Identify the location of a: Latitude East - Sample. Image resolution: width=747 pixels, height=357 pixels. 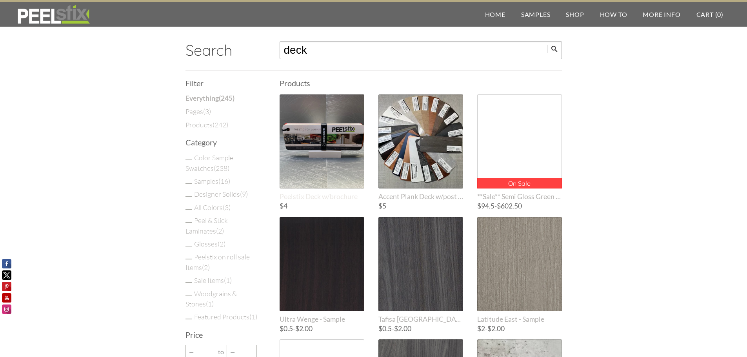
(519, 270).